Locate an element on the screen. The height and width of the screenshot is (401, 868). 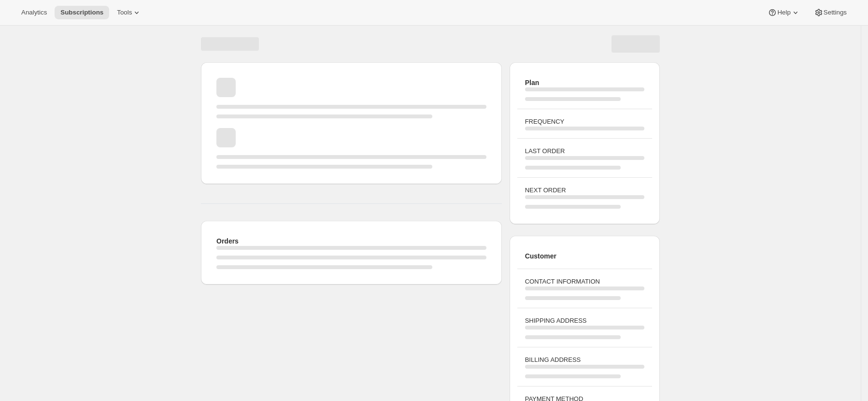
h3: CONTACT INFORMATION is located at coordinates (584, 281).